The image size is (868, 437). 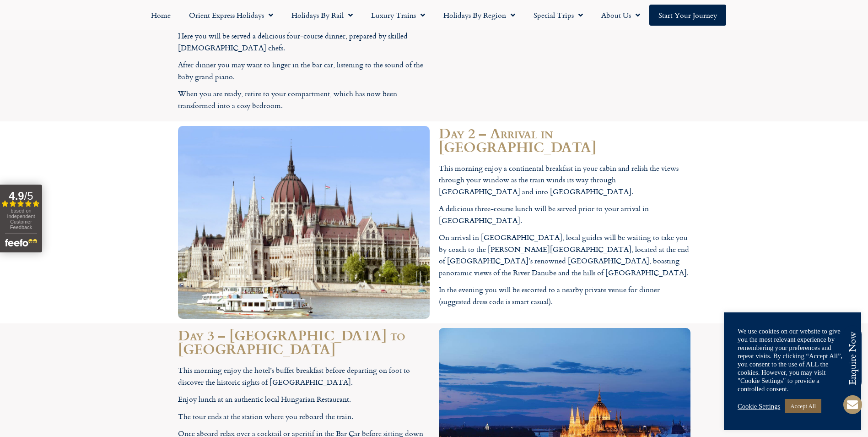 What do you see at coordinates (803, 406) in the screenshot?
I see `a: Accept All` at bounding box center [803, 406].